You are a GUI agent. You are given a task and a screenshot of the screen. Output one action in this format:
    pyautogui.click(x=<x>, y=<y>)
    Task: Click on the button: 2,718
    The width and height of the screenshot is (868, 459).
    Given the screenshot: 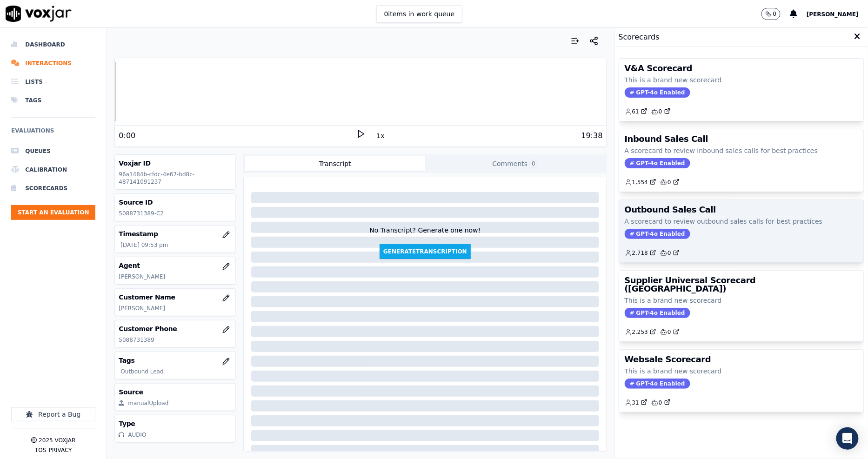 What is the action you would take?
    pyautogui.click(x=643, y=253)
    